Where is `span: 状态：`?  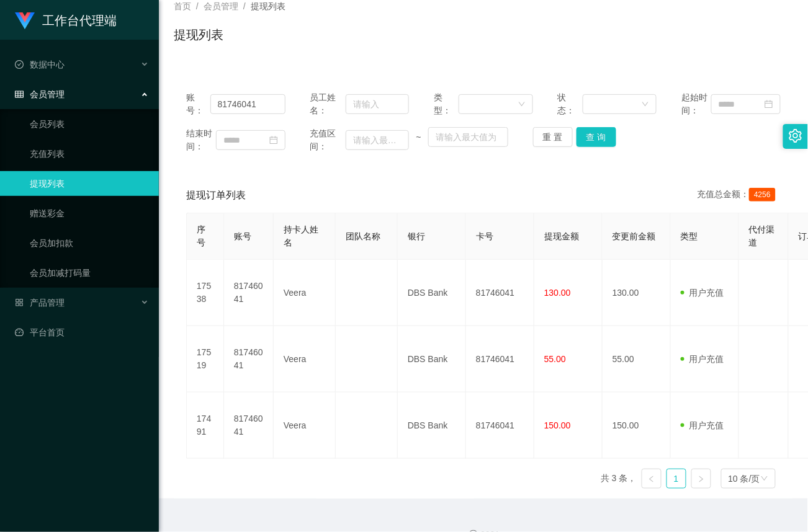 span: 状态： is located at coordinates (570, 104).